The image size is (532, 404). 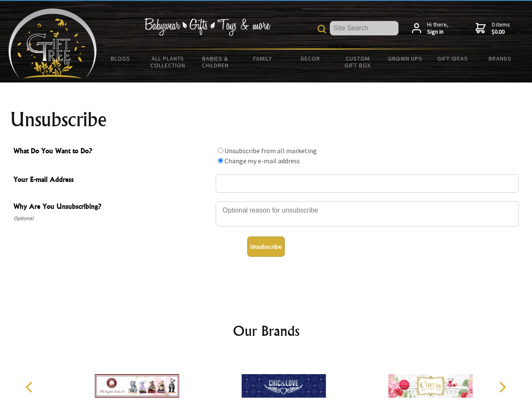 I want to click on input: Site Search, so click(x=364, y=28).